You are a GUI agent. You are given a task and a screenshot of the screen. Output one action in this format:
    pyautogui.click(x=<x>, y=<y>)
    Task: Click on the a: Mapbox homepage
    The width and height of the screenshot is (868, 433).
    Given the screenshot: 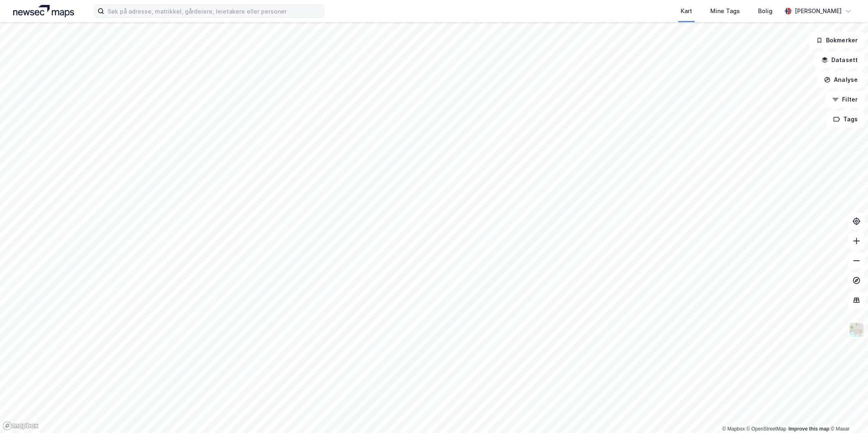 What is the action you would take?
    pyautogui.click(x=20, y=426)
    